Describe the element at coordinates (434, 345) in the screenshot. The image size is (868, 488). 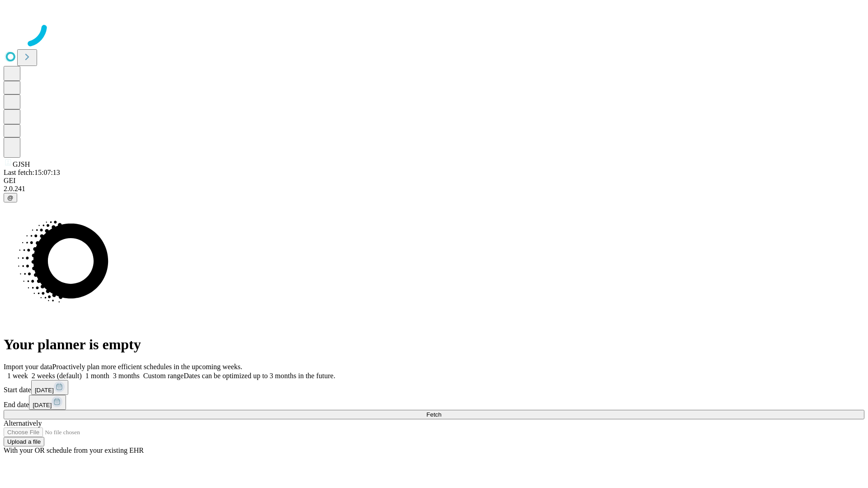
I see `h1: Your planner is empty` at that location.